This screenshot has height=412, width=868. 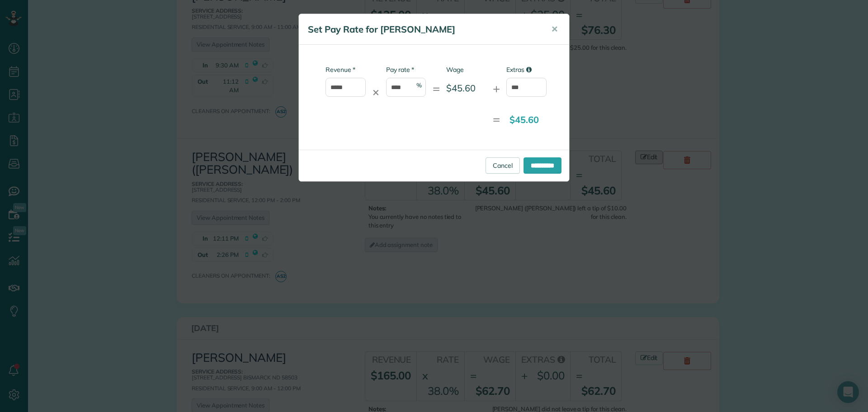 What do you see at coordinates (526, 70) in the screenshot?
I see `label: Extras` at bounding box center [526, 70].